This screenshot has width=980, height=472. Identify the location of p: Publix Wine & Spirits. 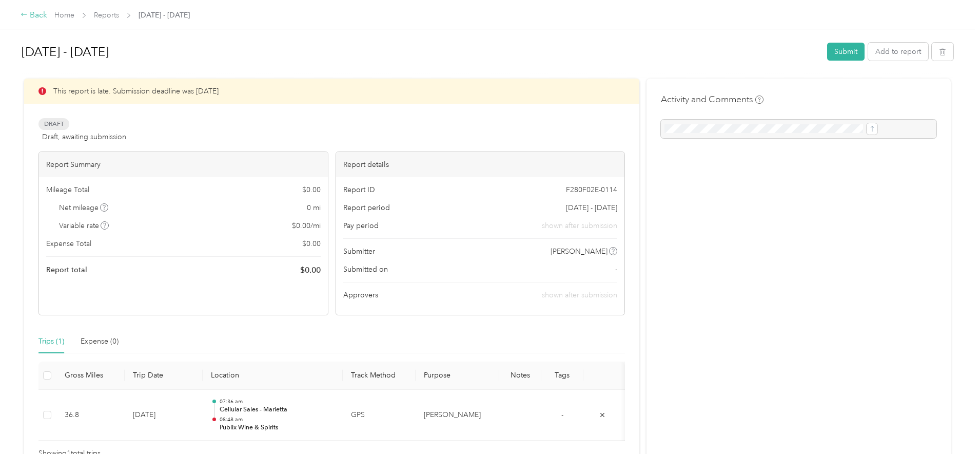
(277, 428).